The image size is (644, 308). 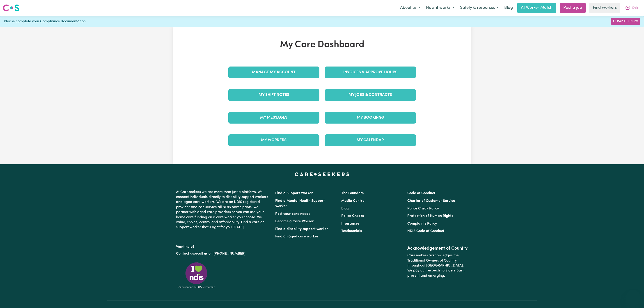 I want to click on img: Careseekers logo, so click(x=11, y=8).